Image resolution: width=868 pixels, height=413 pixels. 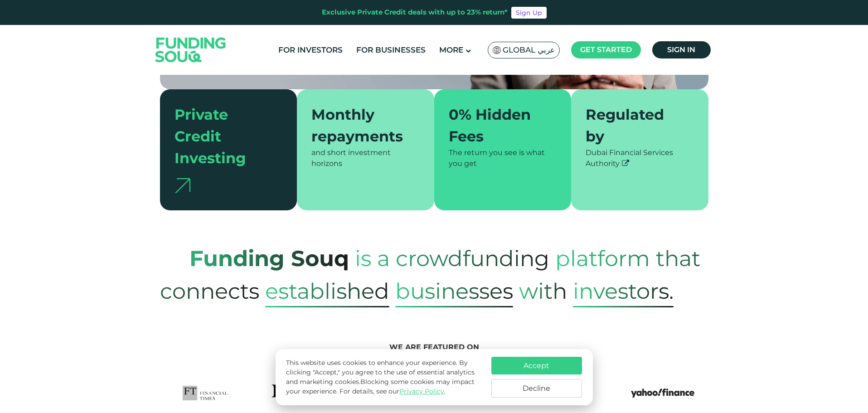 What do you see at coordinates (415, 12) in the screenshot?
I see `div: Exclusive Private Credit deals with up to 23% return*` at bounding box center [415, 12].